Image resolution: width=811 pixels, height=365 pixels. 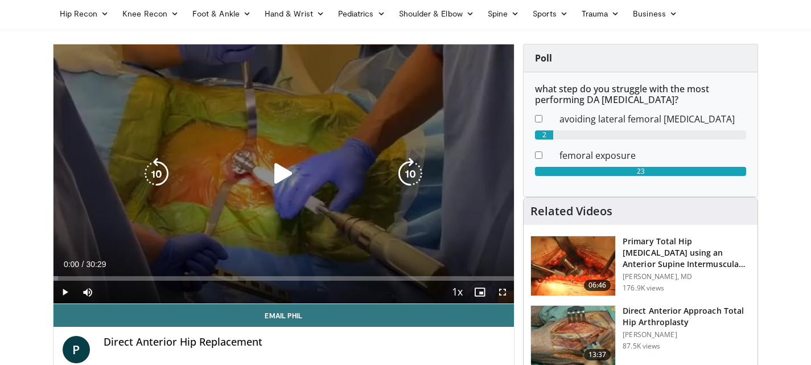 What do you see at coordinates (88, 292) in the screenshot?
I see `button: Mute` at bounding box center [88, 292].